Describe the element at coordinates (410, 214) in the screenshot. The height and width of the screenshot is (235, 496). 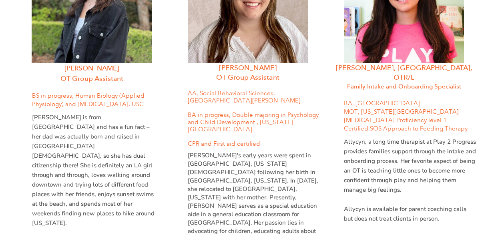
I see `p: Allycyn is available for parent coaching calls but does not treat clients in person.` at that location.